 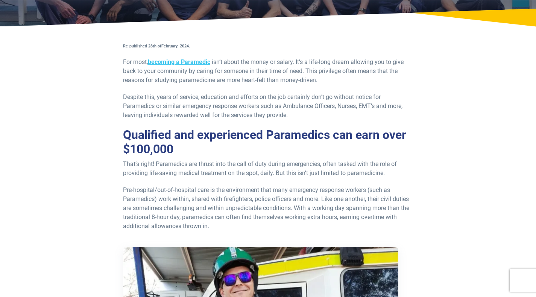 I want to click on h2: Qualified and experienced Paramedics can earn over $100,000, so click(x=268, y=142).